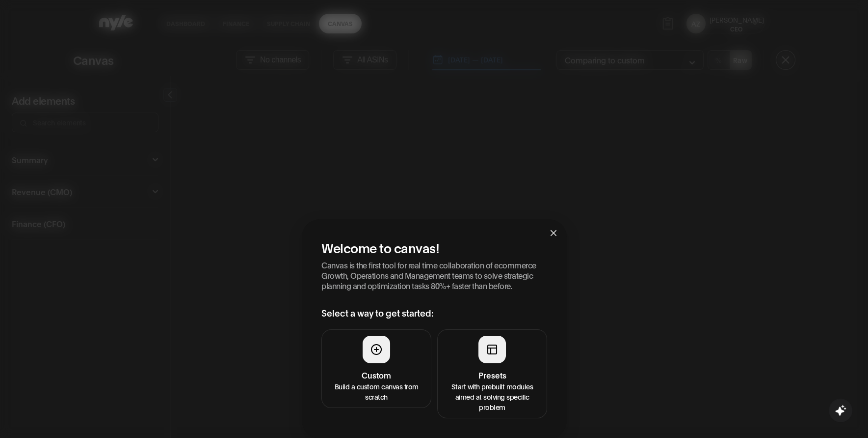  I want to click on h3: Select a way to get started:, so click(434, 312).